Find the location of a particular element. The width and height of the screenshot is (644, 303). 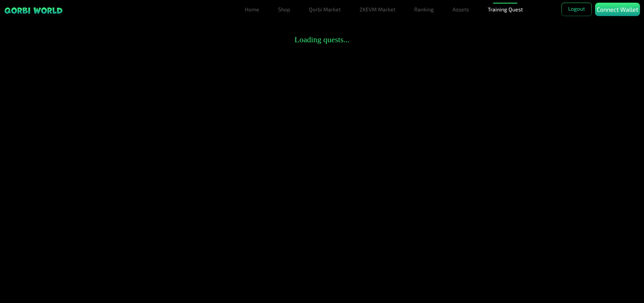

p: Connect Wallet is located at coordinates (618, 10).